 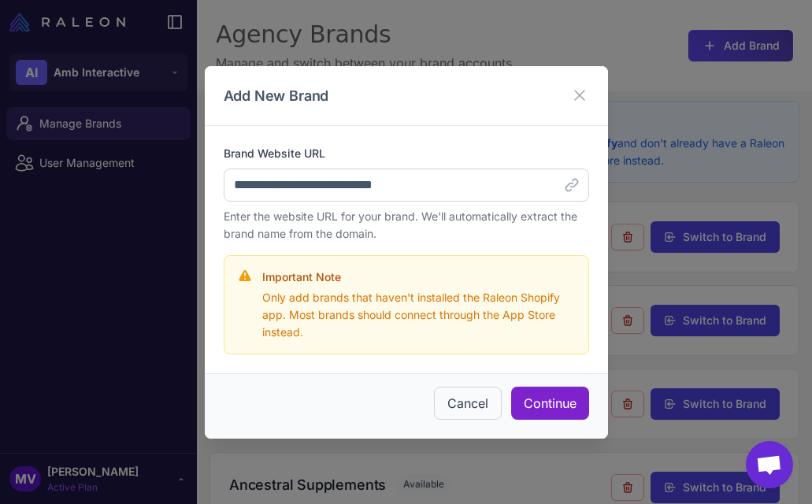 I want to click on button: Continue, so click(x=549, y=403).